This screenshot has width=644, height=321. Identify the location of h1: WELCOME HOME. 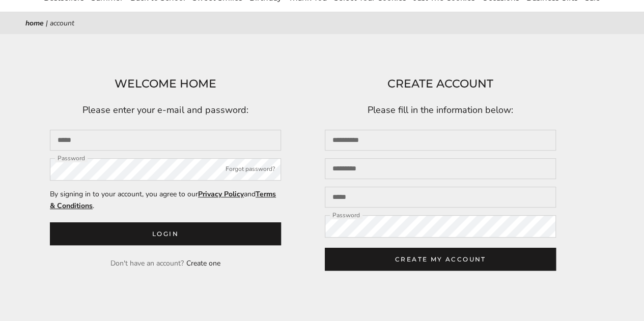
(165, 84).